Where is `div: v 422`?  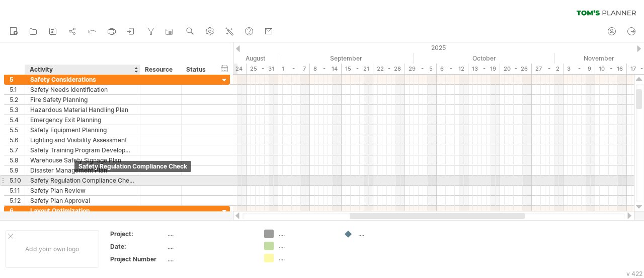 div: v 422 is located at coordinates (634, 273).